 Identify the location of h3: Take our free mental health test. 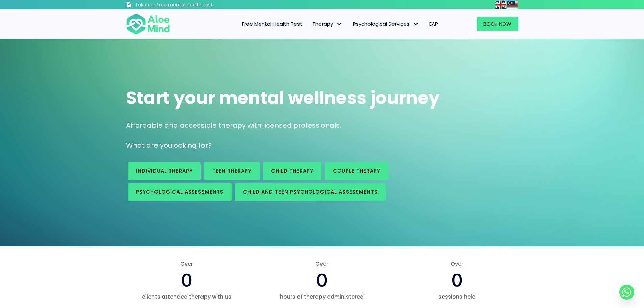
(192, 5).